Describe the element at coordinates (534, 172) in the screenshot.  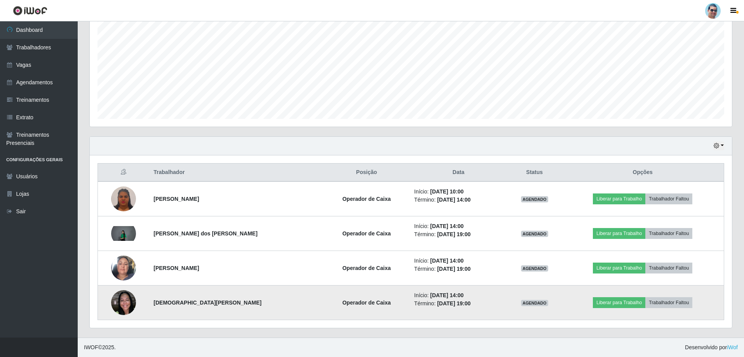
I see `th: Status` at that location.